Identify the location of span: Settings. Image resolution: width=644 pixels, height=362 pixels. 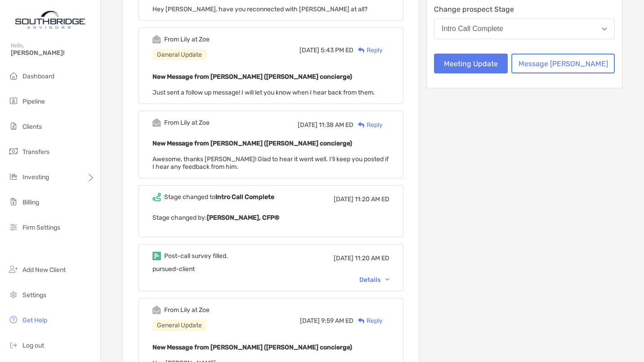
(34, 295).